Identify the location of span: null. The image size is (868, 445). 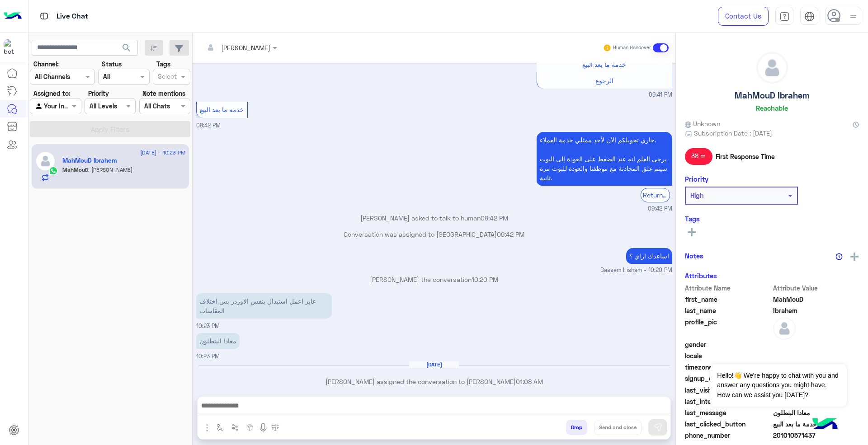
(816, 344).